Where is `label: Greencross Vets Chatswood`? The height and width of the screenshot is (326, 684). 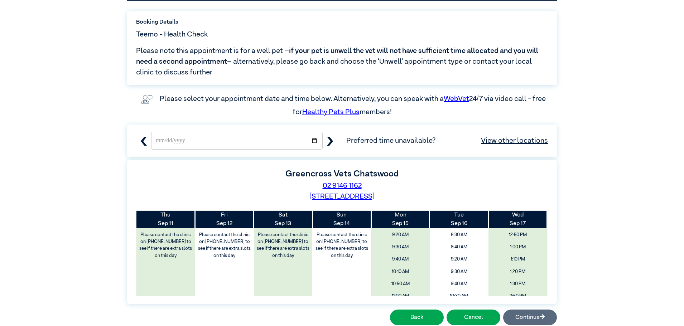 label: Greencross Vets Chatswood is located at coordinates (342, 174).